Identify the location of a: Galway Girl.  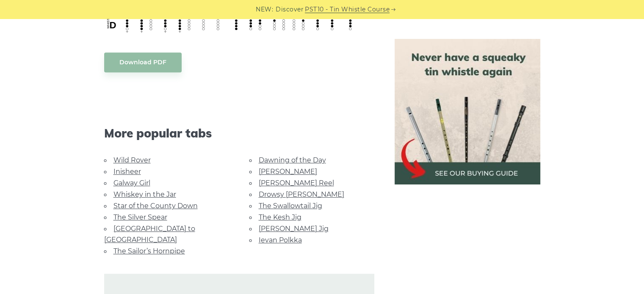
(132, 183).